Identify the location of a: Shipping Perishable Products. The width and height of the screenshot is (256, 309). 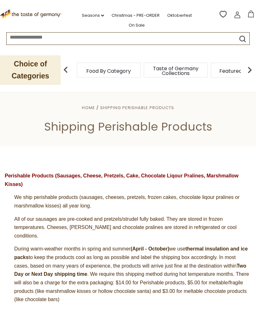
(137, 108).